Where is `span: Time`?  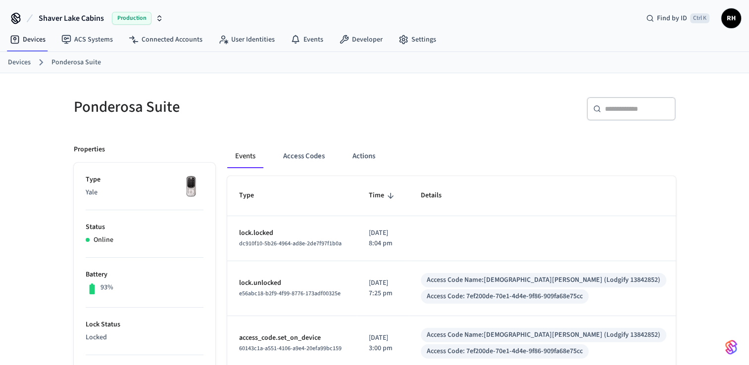 span: Time is located at coordinates (383, 195).